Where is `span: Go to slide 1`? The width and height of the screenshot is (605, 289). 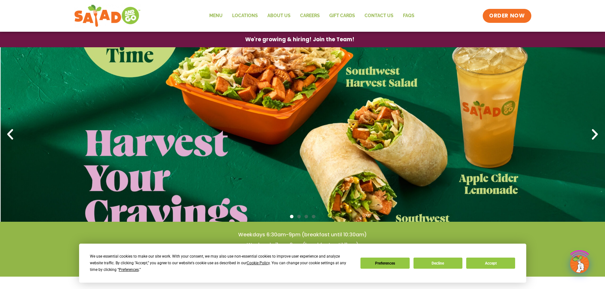 span: Go to slide 1 is located at coordinates (292, 217).